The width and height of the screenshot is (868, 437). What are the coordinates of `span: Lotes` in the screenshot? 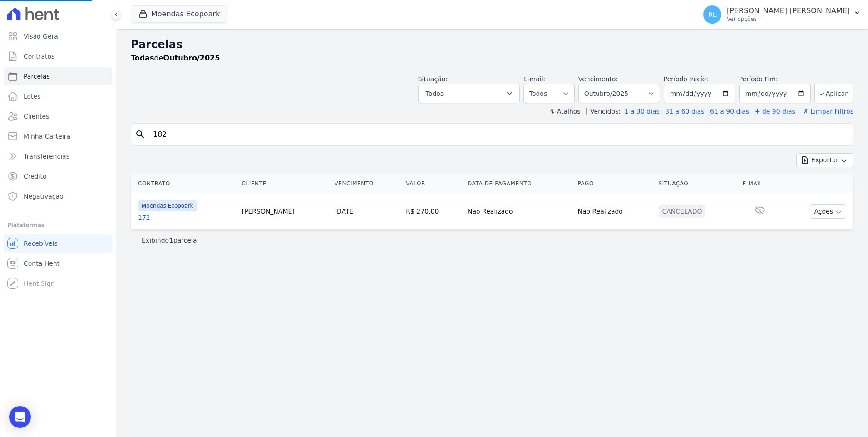 It's located at (32, 96).